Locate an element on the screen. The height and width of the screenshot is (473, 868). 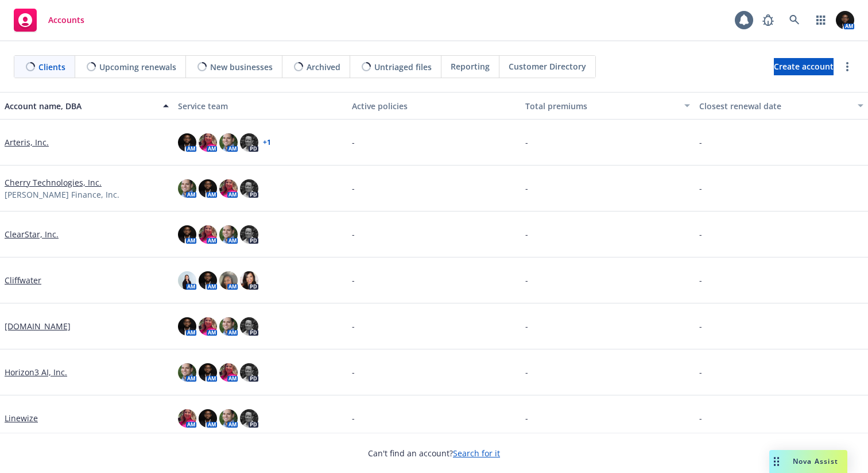
div: Account name, DBA is located at coordinates (80, 106).